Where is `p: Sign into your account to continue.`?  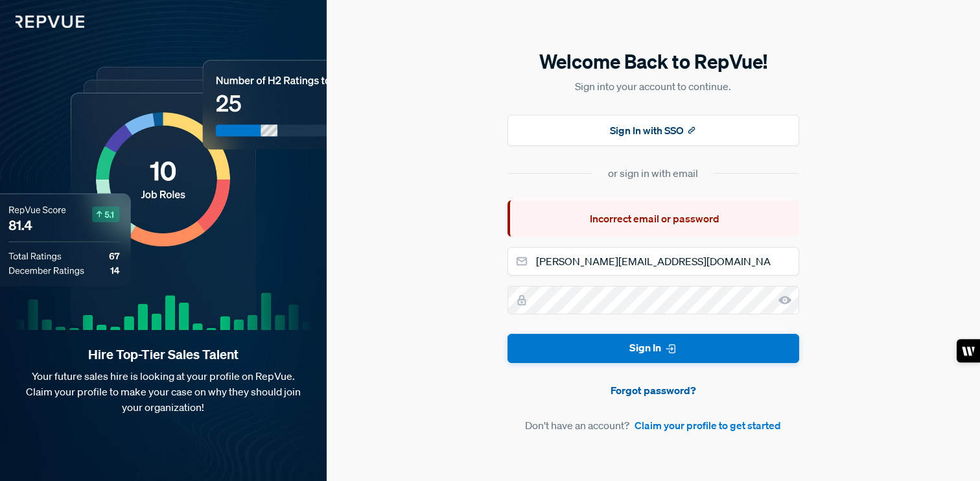
p: Sign into your account to continue. is located at coordinates (653, 86).